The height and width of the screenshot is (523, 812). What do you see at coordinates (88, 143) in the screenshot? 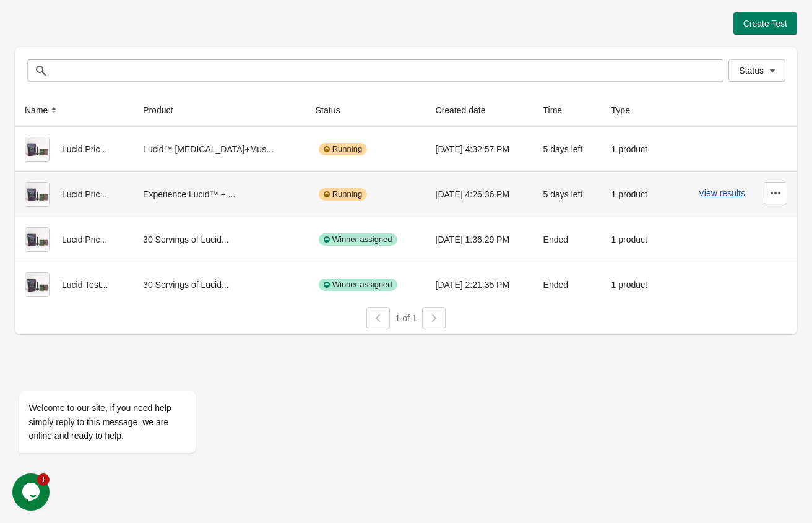
I see `span: Welcome to our site, if you need help simply reply to this message, we are online and ready to help.` at bounding box center [88, 143].